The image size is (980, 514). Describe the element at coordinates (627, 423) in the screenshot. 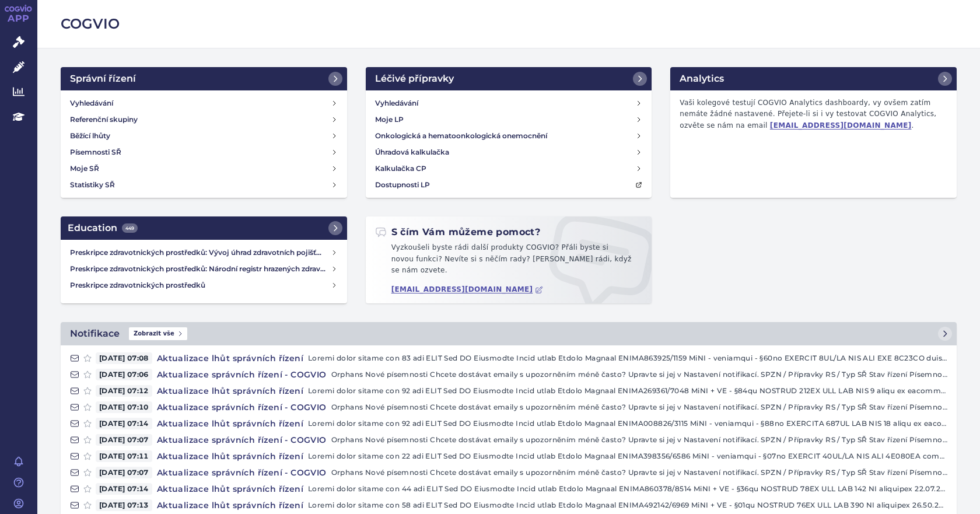

I see `p: Loremi dolor sitame con 92 adi ELIT Sed DO Eiusmodte Incid utlab Etdolo Magnaal ENIMA008826/3115 ...` at that location.